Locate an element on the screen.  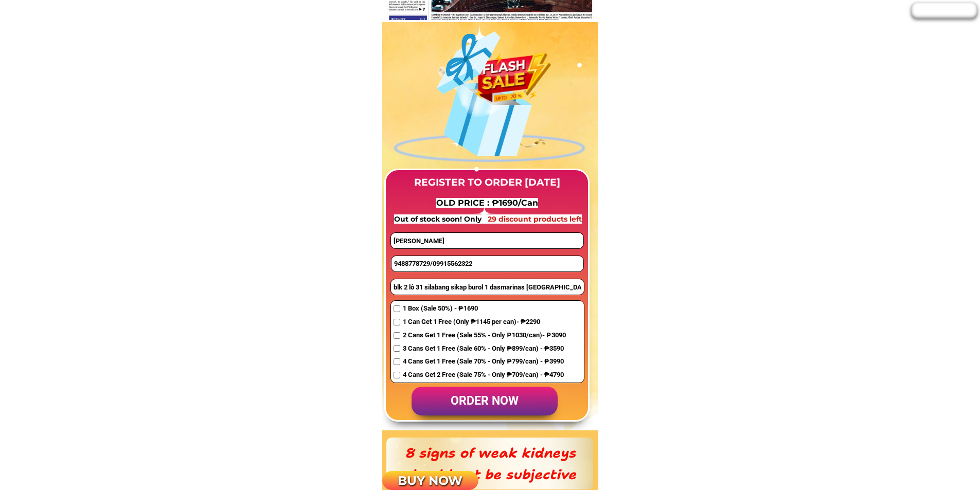
h3: 8 signs of weak kidneys should not be subjective is located at coordinates (490, 463).